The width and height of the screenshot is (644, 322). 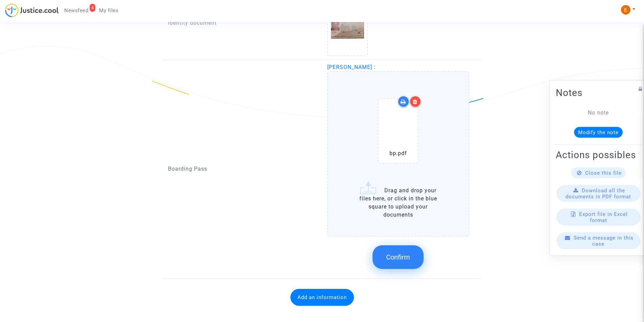 I want to click on button: Modify the note, so click(x=598, y=132).